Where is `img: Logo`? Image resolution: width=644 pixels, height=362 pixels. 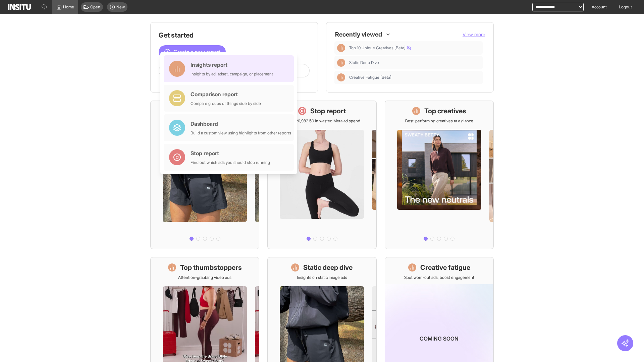
img: Logo is located at coordinates (19, 7).